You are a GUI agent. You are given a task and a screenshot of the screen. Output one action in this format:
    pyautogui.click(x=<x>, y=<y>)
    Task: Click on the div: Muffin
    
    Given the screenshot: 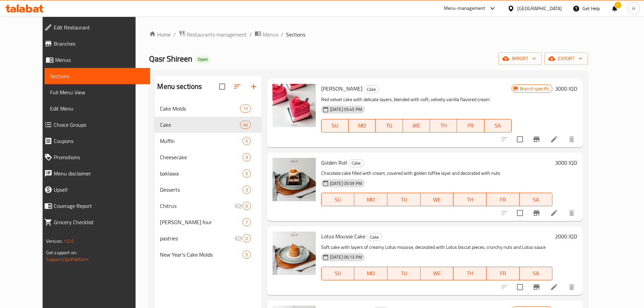 What is the action you would take?
    pyautogui.click(x=201, y=141)
    